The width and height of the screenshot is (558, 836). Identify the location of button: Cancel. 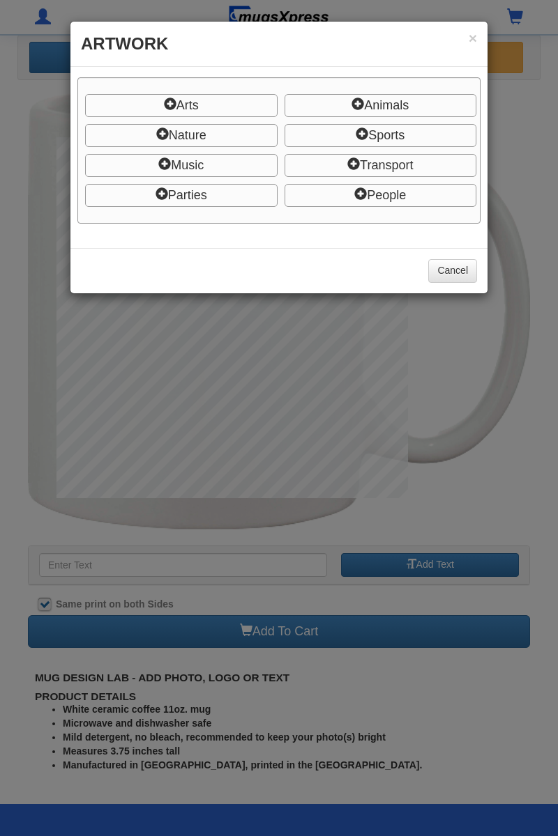
(452, 271).